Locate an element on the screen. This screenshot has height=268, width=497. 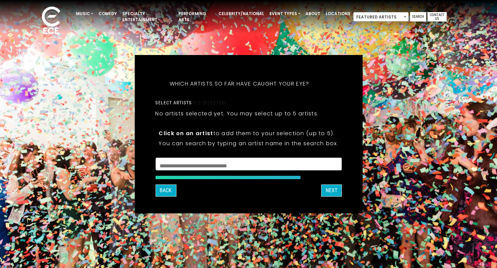
strong: Click on an artist is located at coordinates (186, 133).